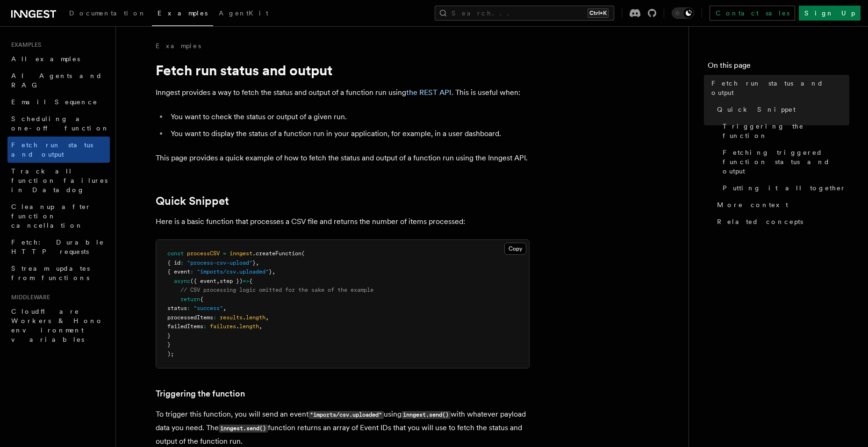  I want to click on span: // CSV processing logic omitted for the sake of the example, so click(277, 290).